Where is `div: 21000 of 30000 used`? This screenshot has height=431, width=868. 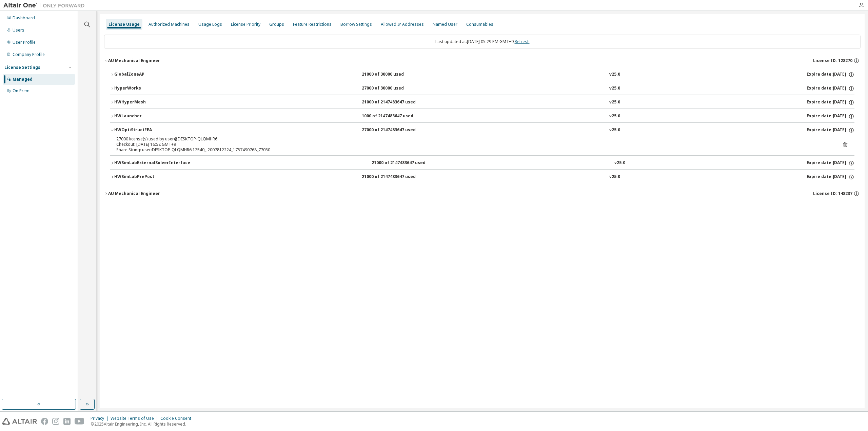 div: 21000 of 30000 used is located at coordinates (392, 74).